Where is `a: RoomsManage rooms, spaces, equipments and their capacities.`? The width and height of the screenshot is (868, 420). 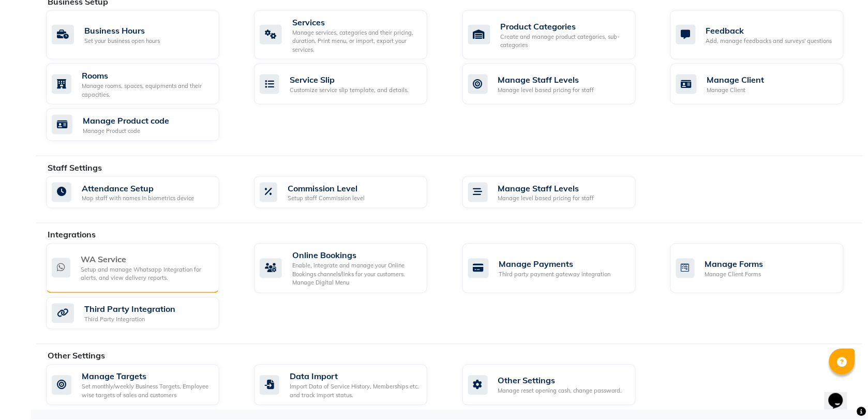
a: RoomsManage rooms, spaces, equipments and their capacities. is located at coordinates (142, 84).